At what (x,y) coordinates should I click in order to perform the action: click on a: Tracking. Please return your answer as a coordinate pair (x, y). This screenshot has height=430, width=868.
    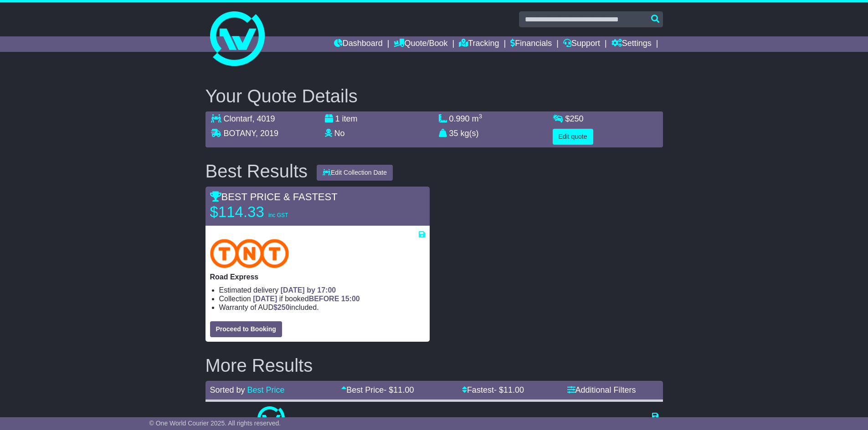
    Looking at the image, I should click on (479, 44).